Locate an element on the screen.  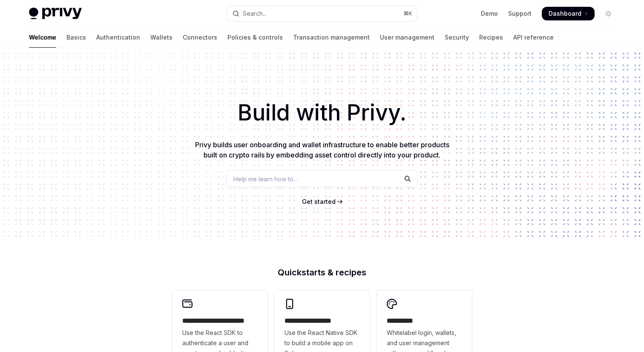
a: Get started is located at coordinates (318, 202).